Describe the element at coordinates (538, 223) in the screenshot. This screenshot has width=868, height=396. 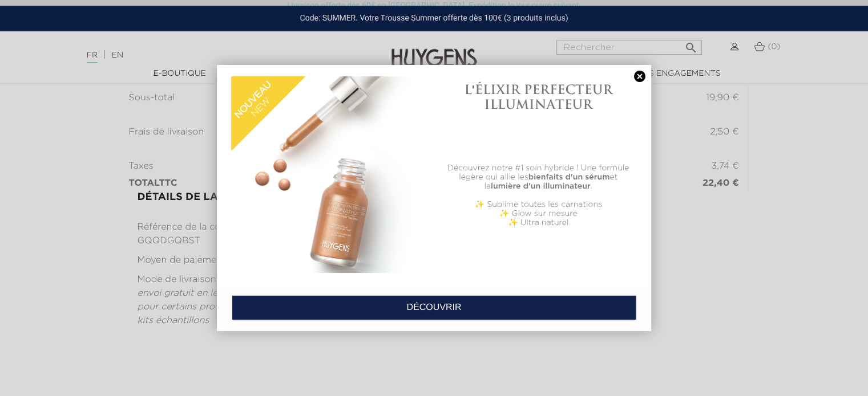
I see `p: ✨ Ultra naturel` at that location.